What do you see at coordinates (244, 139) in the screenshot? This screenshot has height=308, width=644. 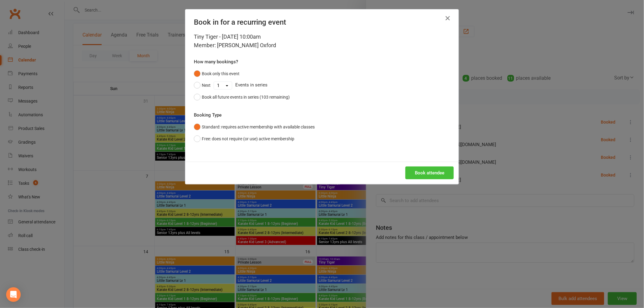 I see `button: Free: does not require (or use) active membership` at bounding box center [244, 139].